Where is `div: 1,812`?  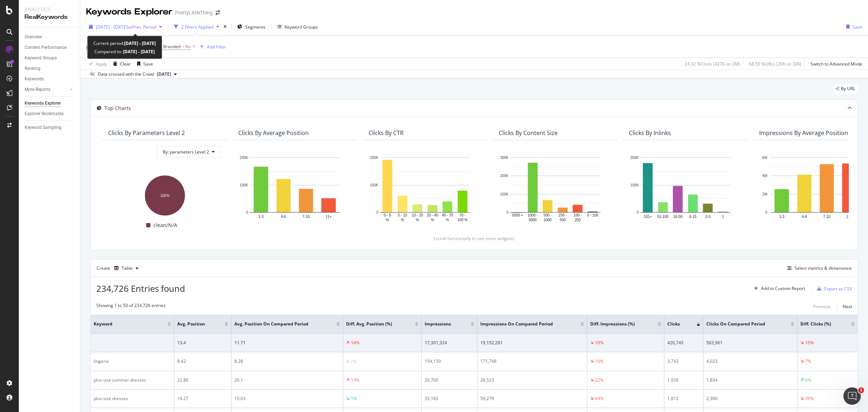
div: 1,812 is located at coordinates (684, 399).